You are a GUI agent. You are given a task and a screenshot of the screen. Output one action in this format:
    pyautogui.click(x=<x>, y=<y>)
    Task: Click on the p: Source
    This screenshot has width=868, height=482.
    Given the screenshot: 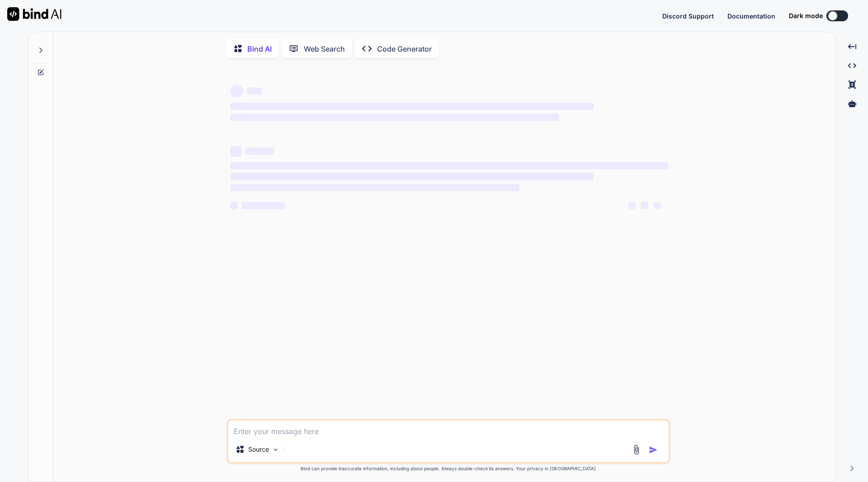 What is the action you would take?
    pyautogui.click(x=259, y=449)
    